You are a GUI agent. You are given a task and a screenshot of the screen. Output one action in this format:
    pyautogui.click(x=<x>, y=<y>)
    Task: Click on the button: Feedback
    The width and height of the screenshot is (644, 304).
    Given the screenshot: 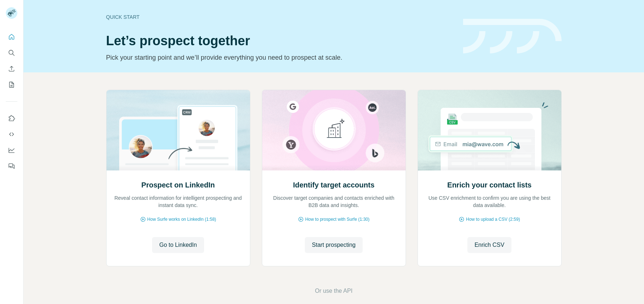 What is the action you would take?
    pyautogui.click(x=12, y=166)
    